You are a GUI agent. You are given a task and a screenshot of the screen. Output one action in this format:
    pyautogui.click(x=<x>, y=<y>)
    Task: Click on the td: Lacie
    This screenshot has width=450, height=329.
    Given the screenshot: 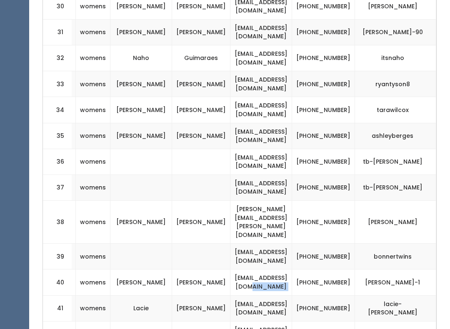 What is the action you would take?
    pyautogui.click(x=141, y=308)
    